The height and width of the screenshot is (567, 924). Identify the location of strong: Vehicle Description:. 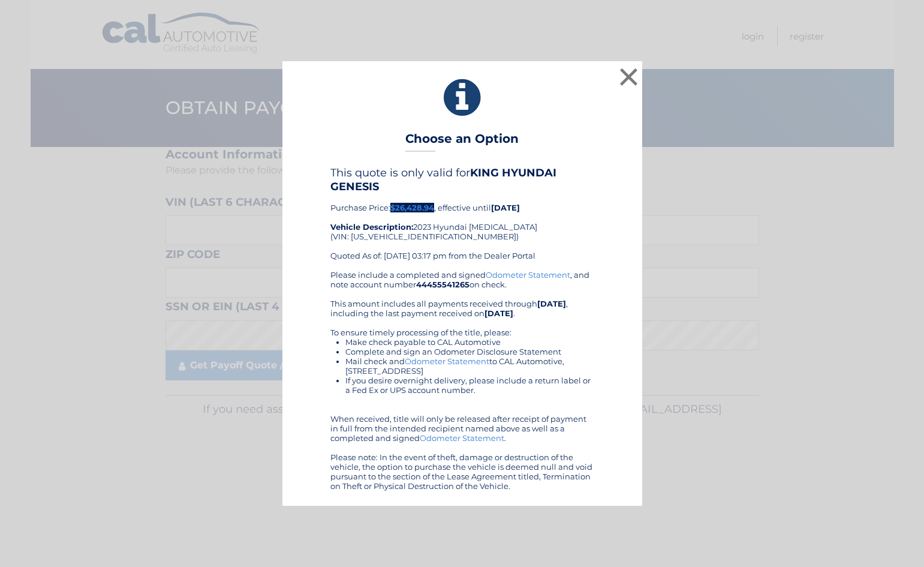
(372, 227).